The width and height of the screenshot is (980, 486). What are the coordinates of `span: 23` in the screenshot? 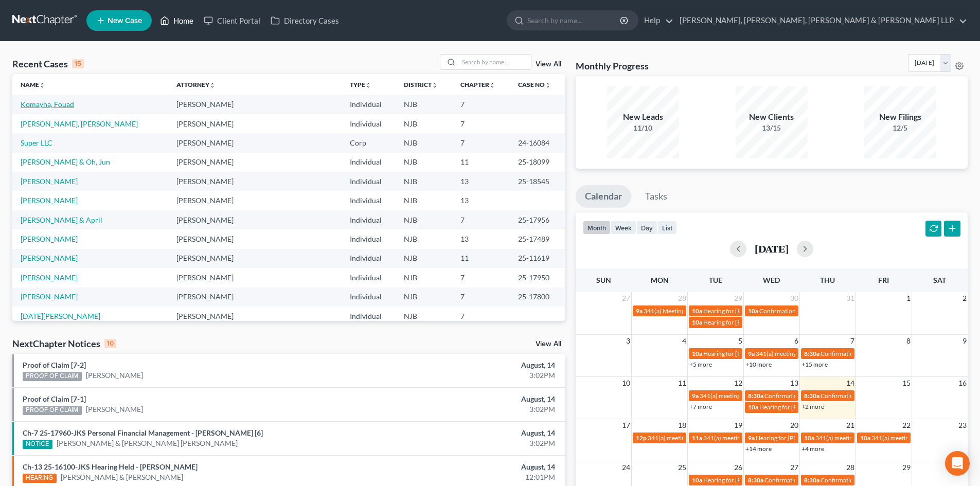 It's located at (963, 425).